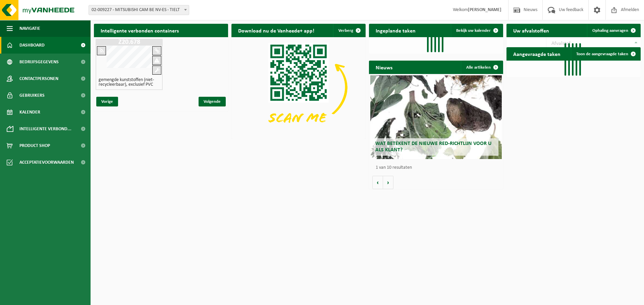  Describe the element at coordinates (537, 53) in the screenshot. I see `h2: Aangevraagde taken` at that location.